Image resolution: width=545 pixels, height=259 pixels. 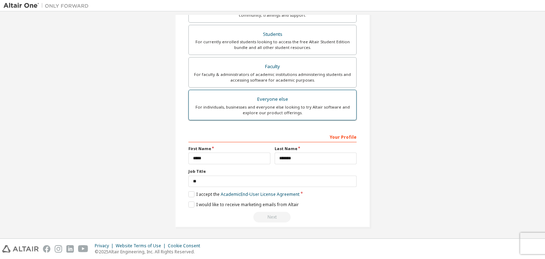 I want to click on label: Job Title, so click(x=272, y=171).